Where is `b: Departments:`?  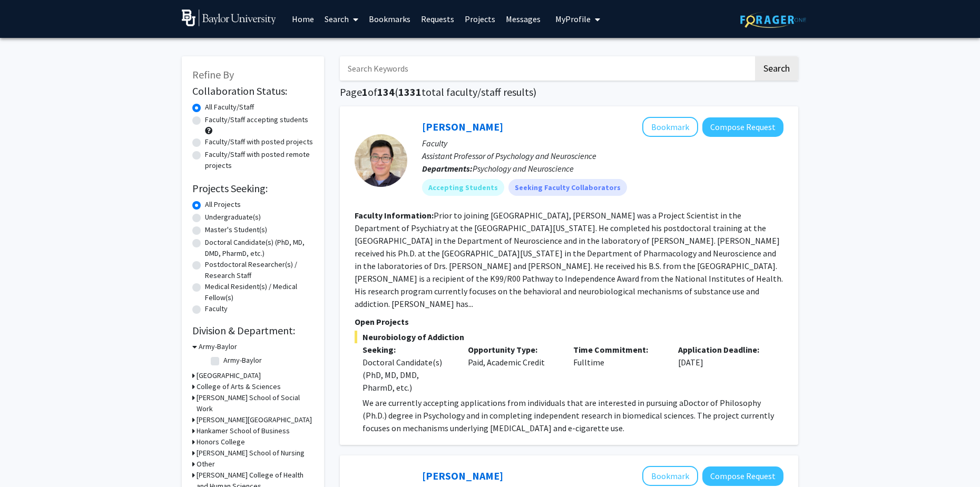 b: Departments: is located at coordinates (448, 168).